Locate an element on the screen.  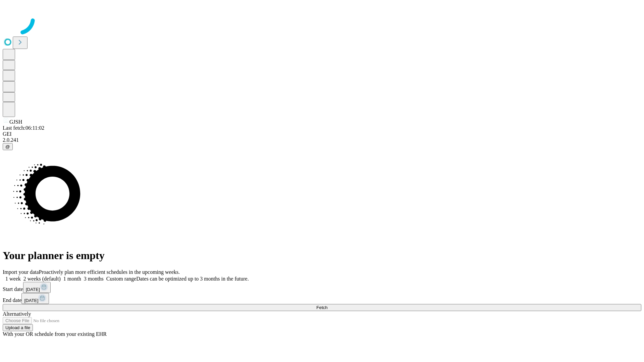
span: Proactively plan more efficient schedules in the upcoming weeks. is located at coordinates (110, 272).